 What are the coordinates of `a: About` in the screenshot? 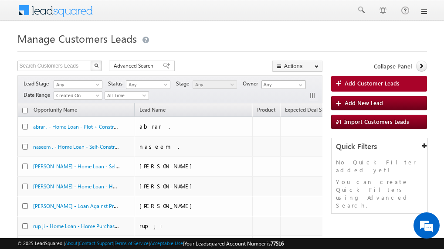 It's located at (71, 243).